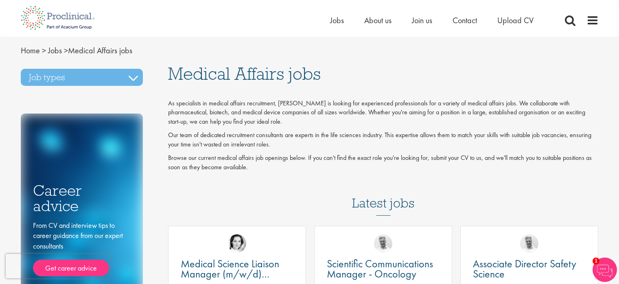  I want to click on h3: Career advice, so click(82, 198).